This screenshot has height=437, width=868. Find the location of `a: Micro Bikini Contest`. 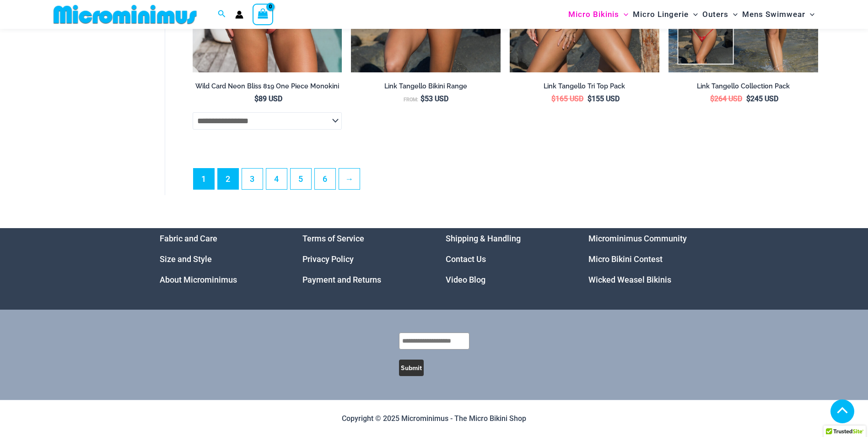

a: Micro Bikini Contest is located at coordinates (625, 259).